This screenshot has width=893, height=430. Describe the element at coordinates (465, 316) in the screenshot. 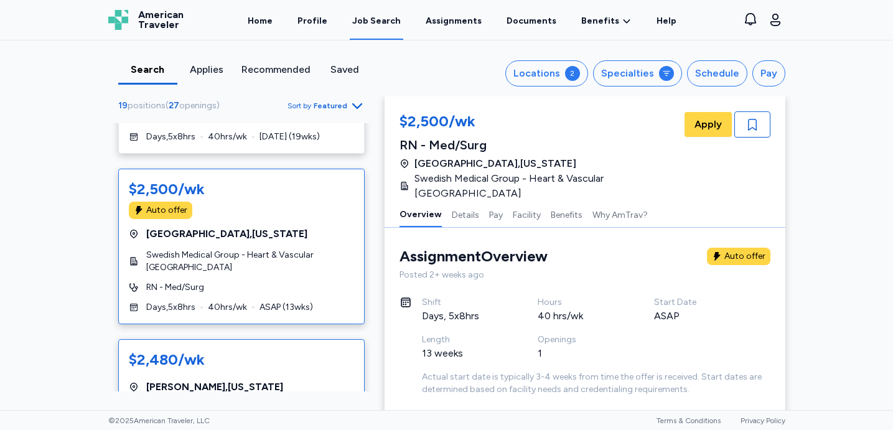

I see `div: Days, 5x8hrs` at that location.